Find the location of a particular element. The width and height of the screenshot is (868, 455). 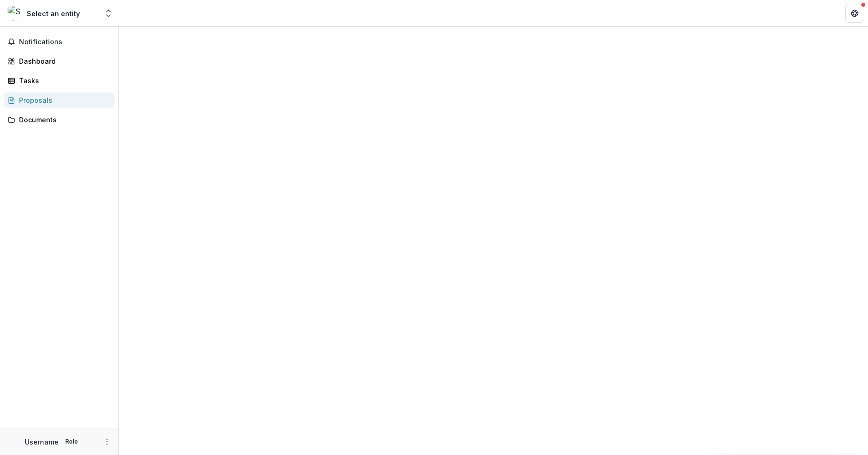

a: Documents is located at coordinates (59, 119).